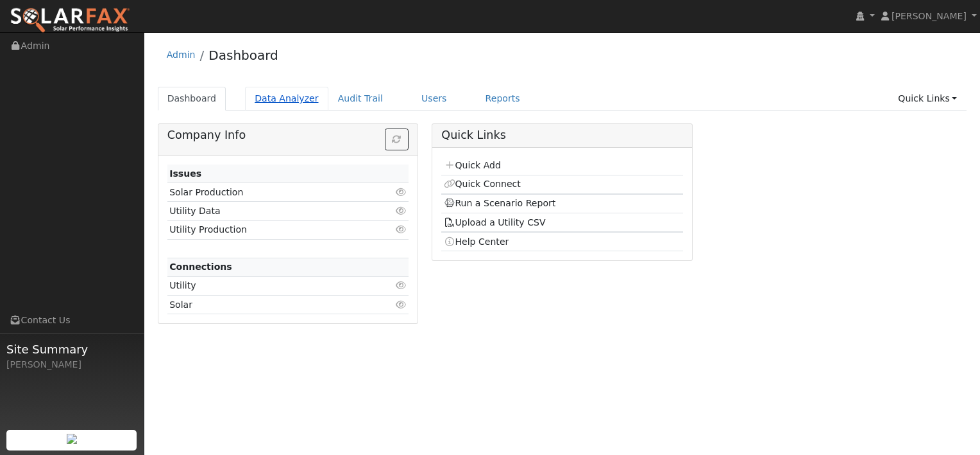 The image size is (980, 455). Describe the element at coordinates (495, 222) in the screenshot. I see `a: Upload a Utility CSV` at that location.